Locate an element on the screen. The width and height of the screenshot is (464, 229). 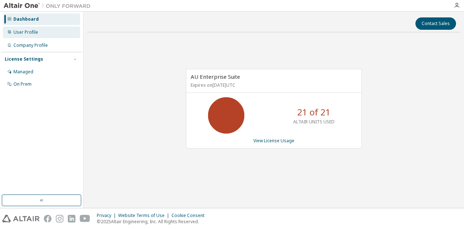
p: 21 of 21 is located at coordinates (314, 112).